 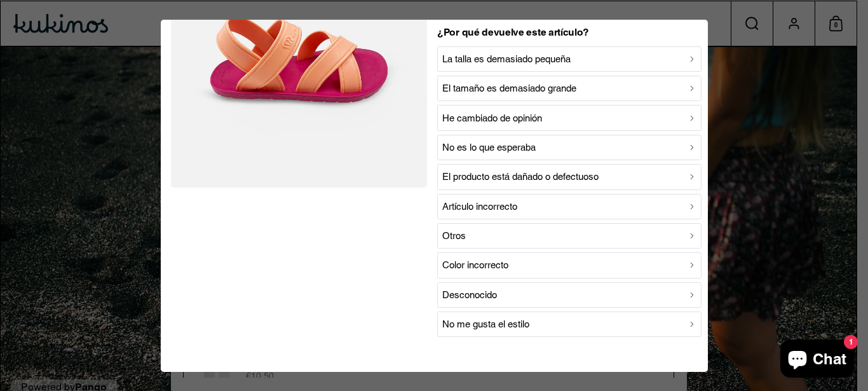 What do you see at coordinates (491, 117) in the screenshot?
I see `p: He cambiado de opinión` at bounding box center [491, 117].